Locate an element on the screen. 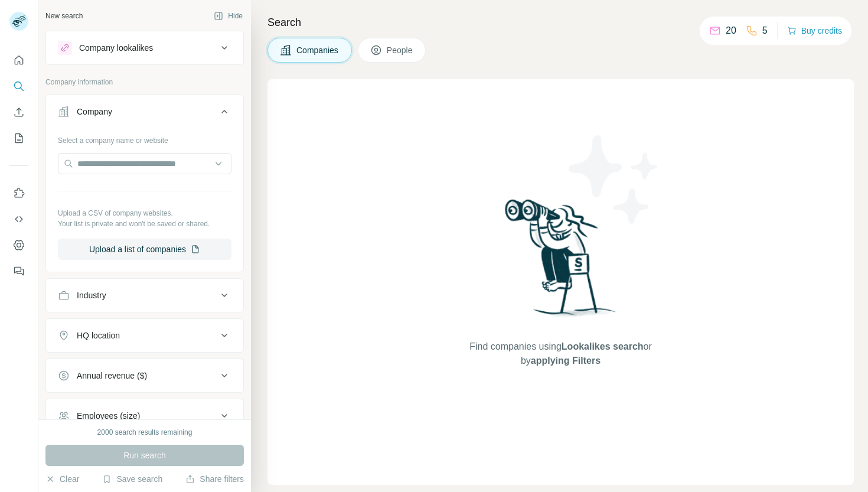 The image size is (868, 492). span: Find companies using or by is located at coordinates (560, 354).